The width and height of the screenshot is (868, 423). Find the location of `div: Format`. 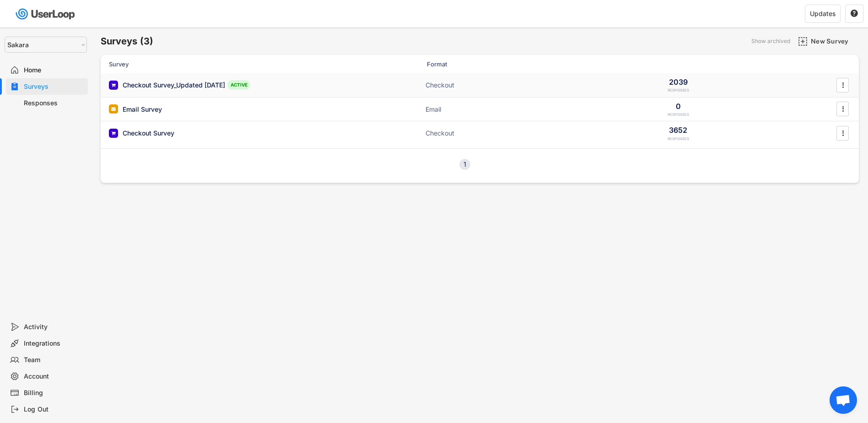

div: Format is located at coordinates (473, 64).